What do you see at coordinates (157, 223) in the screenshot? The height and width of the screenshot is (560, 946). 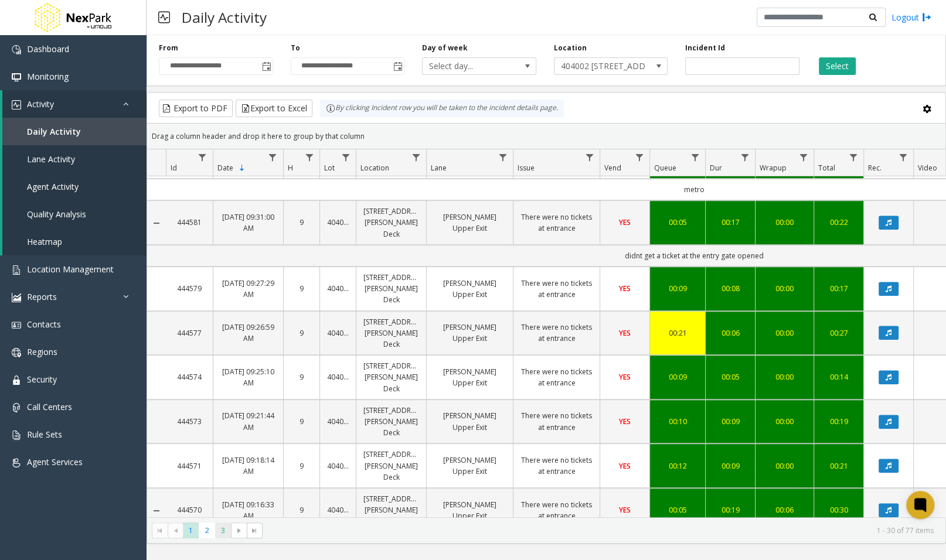 I see `a: Collapse Details` at bounding box center [157, 223].